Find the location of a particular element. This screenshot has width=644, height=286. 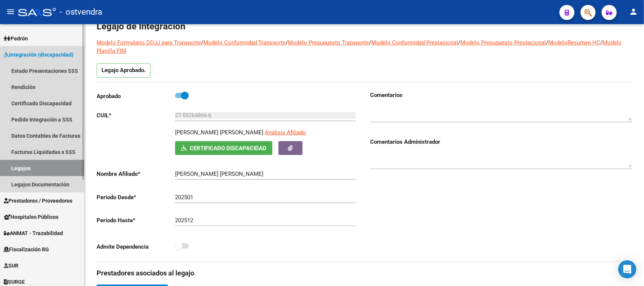

span: - ostvendra is located at coordinates (80, 12).